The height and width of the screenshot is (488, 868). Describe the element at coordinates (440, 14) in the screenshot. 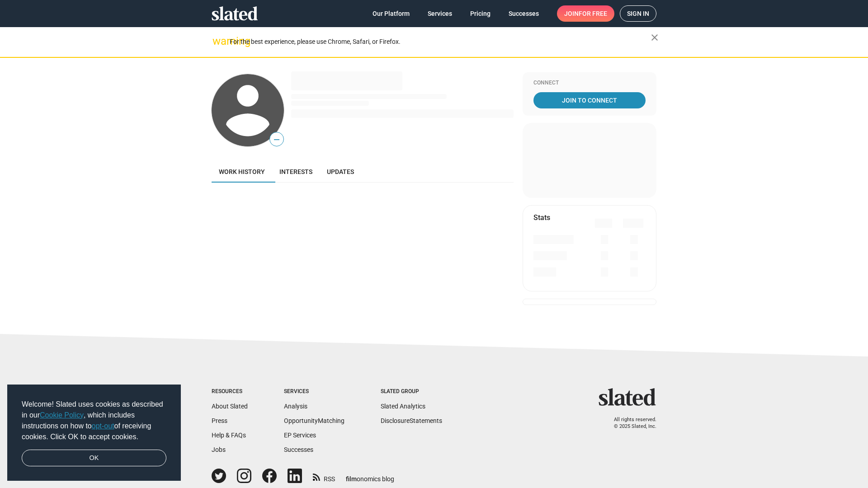

I see `span: Services` at that location.